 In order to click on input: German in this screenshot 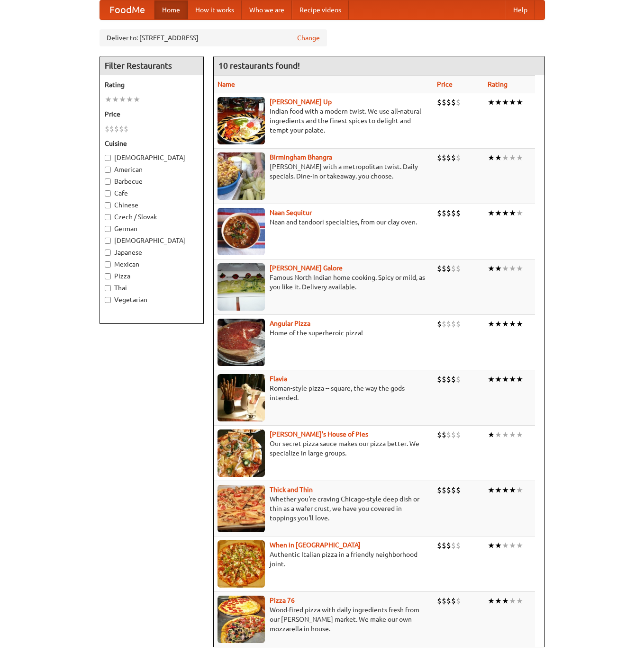, I will do `click(107, 229)`.